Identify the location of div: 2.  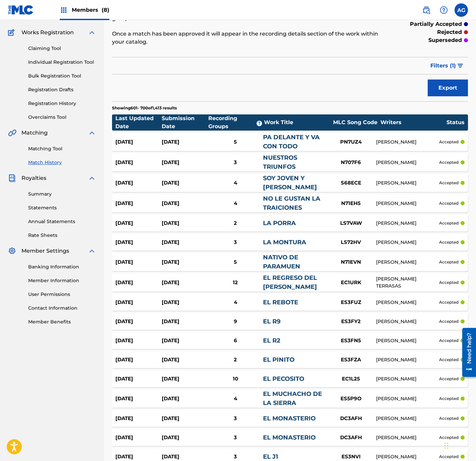
(235, 360).